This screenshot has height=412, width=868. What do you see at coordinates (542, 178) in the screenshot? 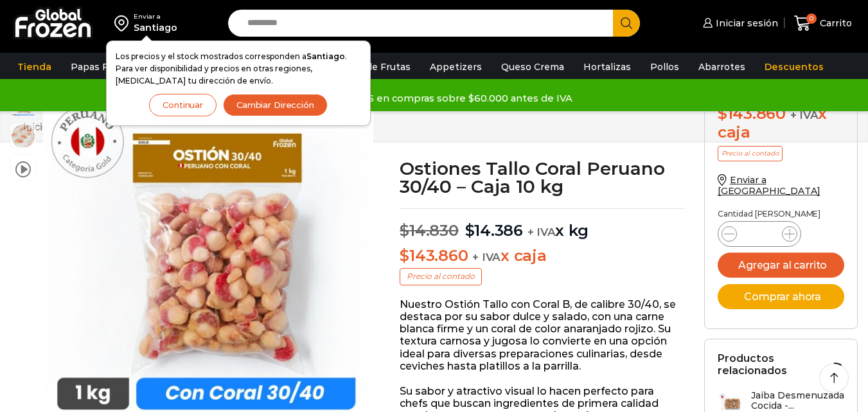
I see `h1: Ostiones Tallo Coral Peruano 30/40 – Caja 10 kg` at bounding box center [542, 178].